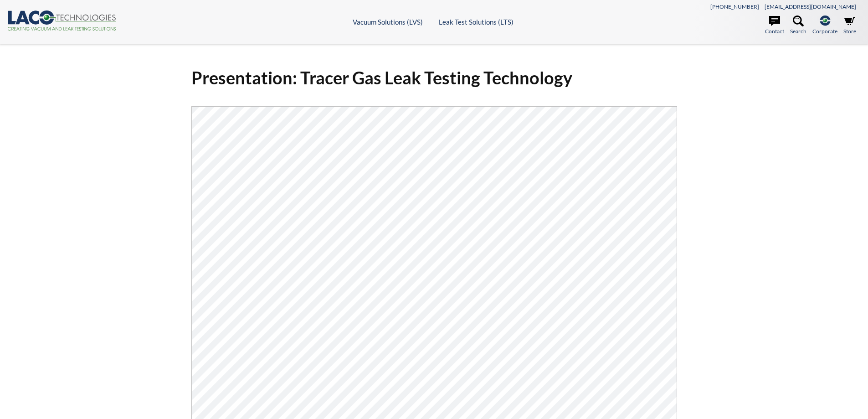 This screenshot has width=868, height=419. Describe the element at coordinates (850, 26) in the screenshot. I see `a: Store` at that location.